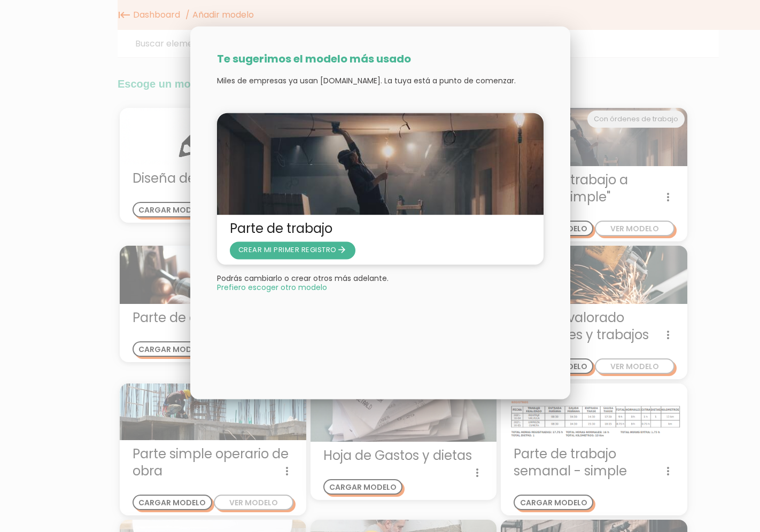 Image resolution: width=760 pixels, height=532 pixels. Describe the element at coordinates (380, 164) in the screenshot. I see `img: partediariooperario.jpg` at that location.